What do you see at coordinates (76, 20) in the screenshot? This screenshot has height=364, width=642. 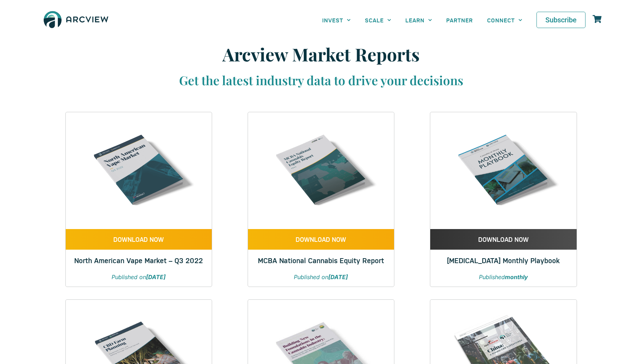 I see `img: The Arcview Group` at bounding box center [76, 20].